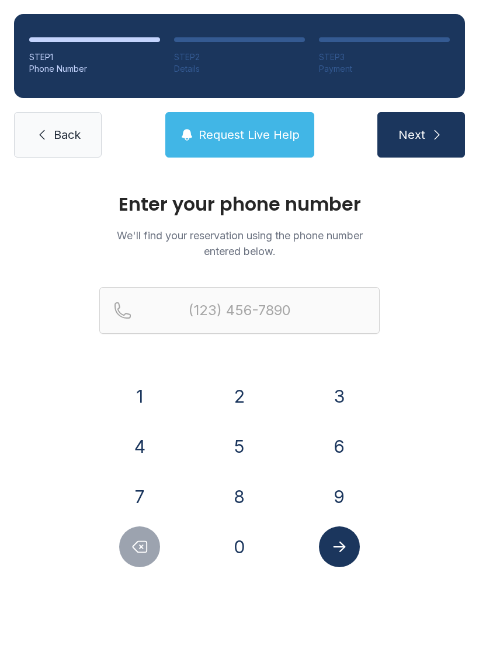 The width and height of the screenshot is (479, 660). What do you see at coordinates (384, 57) in the screenshot?
I see `div: STEP 3` at bounding box center [384, 57].